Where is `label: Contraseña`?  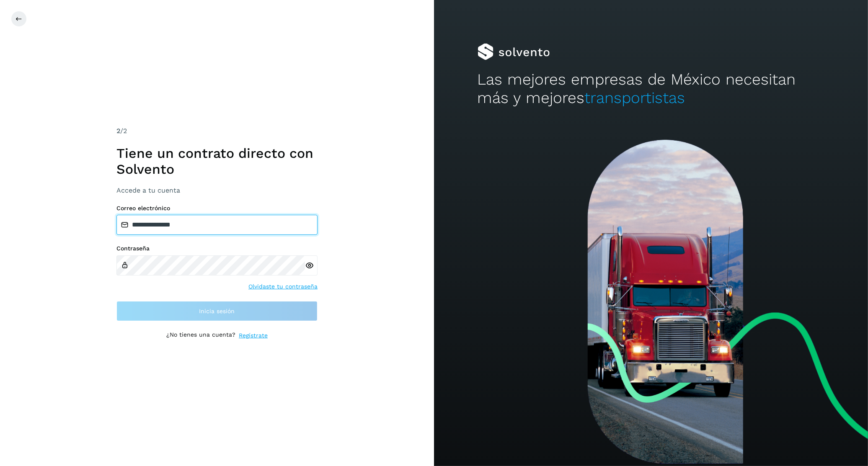 label: Contraseña is located at coordinates (217, 248).